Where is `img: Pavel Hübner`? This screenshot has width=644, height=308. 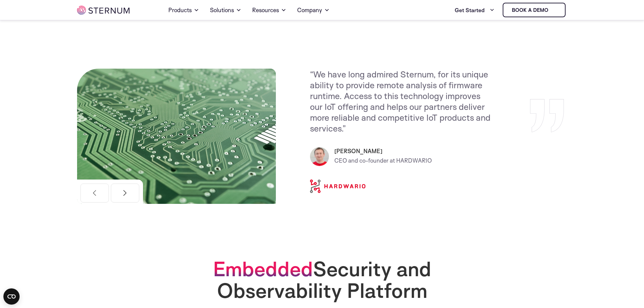
img: Pavel Hübner is located at coordinates (319, 157).